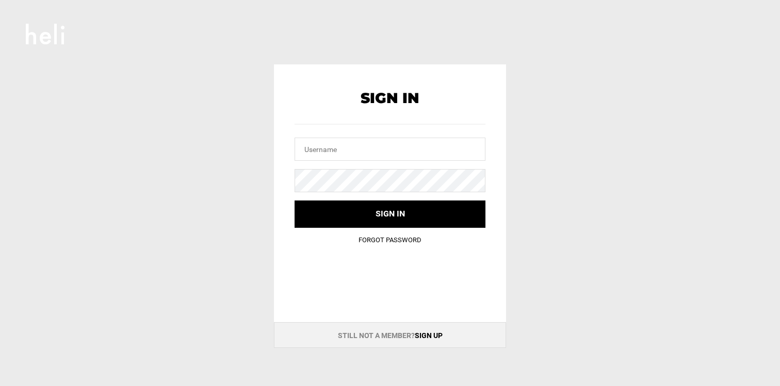  What do you see at coordinates (390, 98) in the screenshot?
I see `h2: Sign In` at bounding box center [390, 98].